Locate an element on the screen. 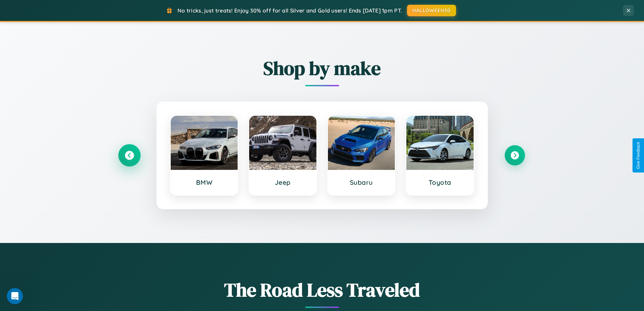 The image size is (644, 311). h3: Jeep is located at coordinates (283, 182).